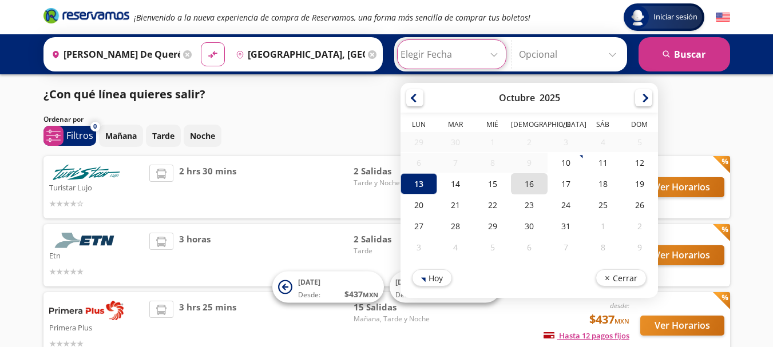  Describe the element at coordinates (602, 126) in the screenshot. I see `th: Sábado` at that location.